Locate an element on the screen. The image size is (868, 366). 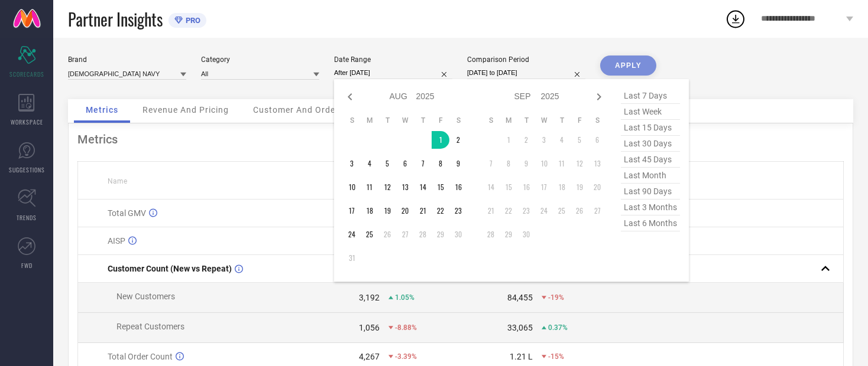
span: Partner Insights is located at coordinates (115, 19).